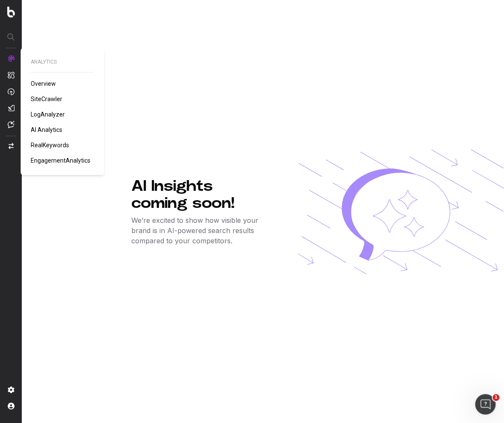  What do you see at coordinates (50, 115) in the screenshot?
I see `a: LogAnalyzer` at bounding box center [50, 115].